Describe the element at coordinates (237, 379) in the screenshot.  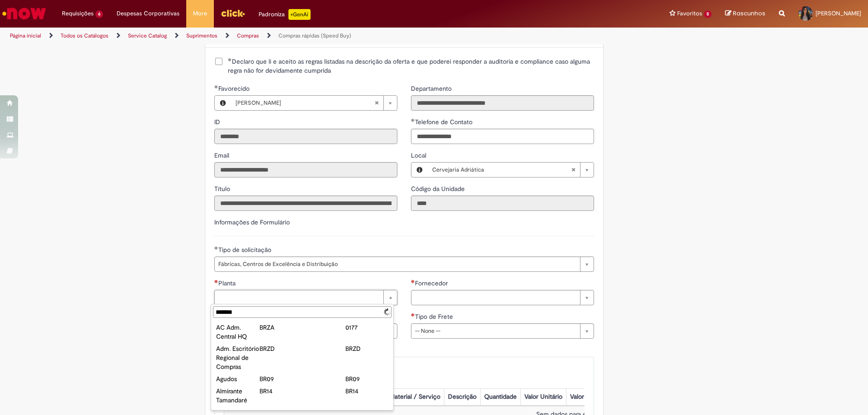
I see `div: Agudos` at that location.